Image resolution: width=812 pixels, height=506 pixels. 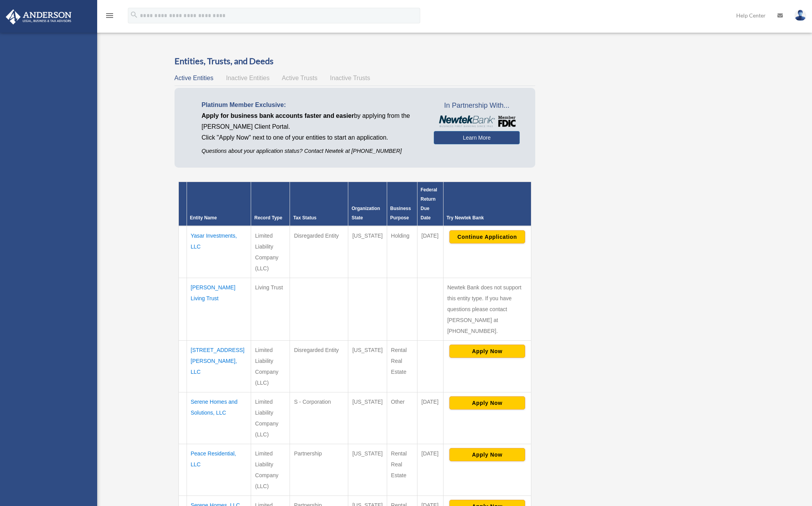 What do you see at coordinates (801, 15) in the screenshot?
I see `img: User Pic` at bounding box center [801, 15].